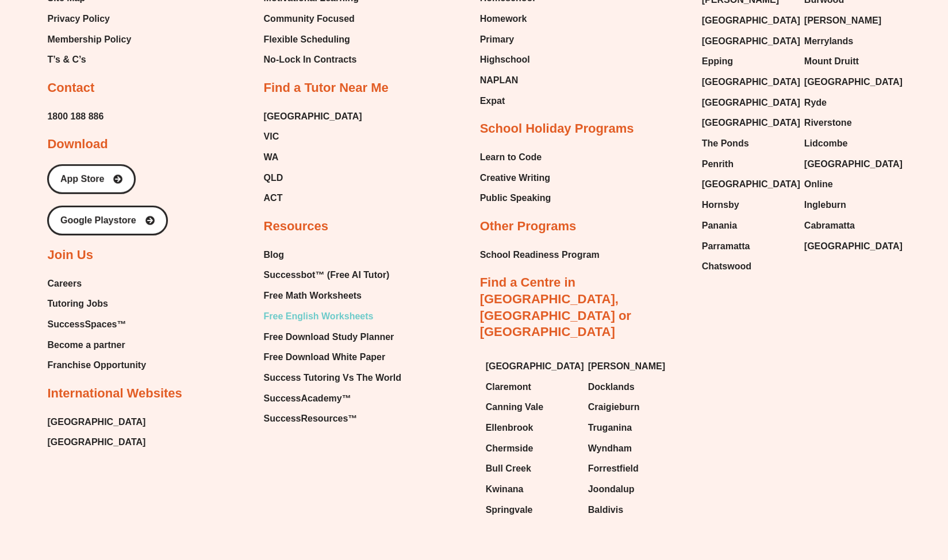 This screenshot has height=560, width=948. Describe the element at coordinates (312, 19) in the screenshot. I see `a: Community Focused` at that location.